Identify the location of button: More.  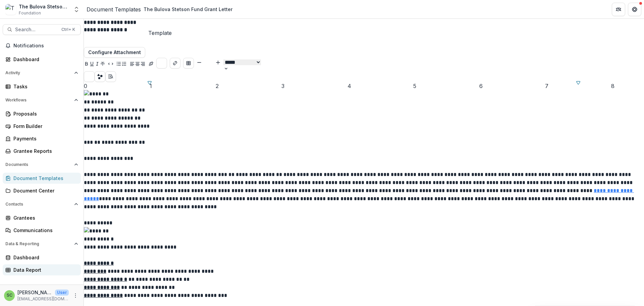
(75, 295).